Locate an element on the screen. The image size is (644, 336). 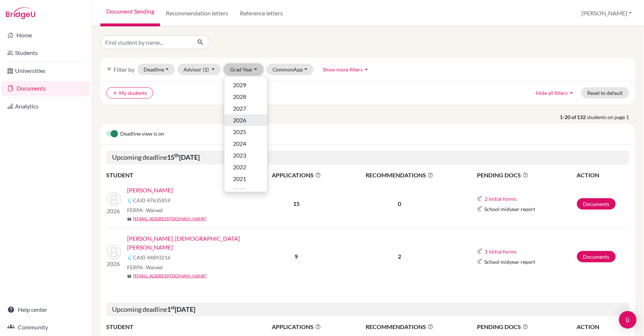
button: 2026 is located at coordinates (246, 120).